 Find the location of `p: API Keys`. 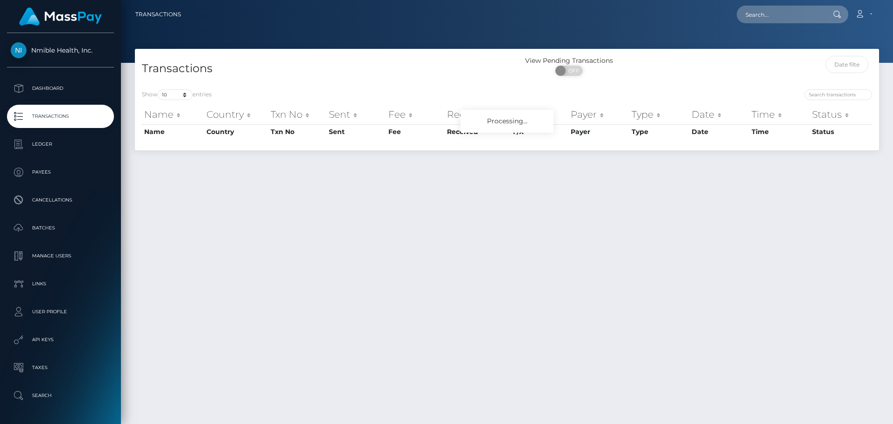

p: API Keys is located at coordinates (60, 340).